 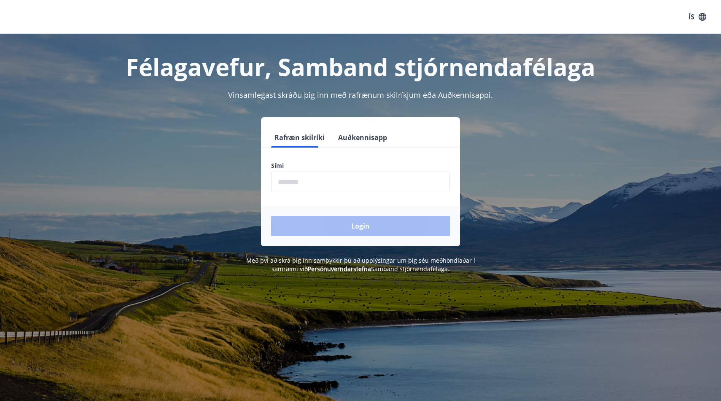 I want to click on span: Vinsamlegast skráðu þig inn með rafrænum skilríkjum eða Auðkennisappi., so click(x=361, y=95).